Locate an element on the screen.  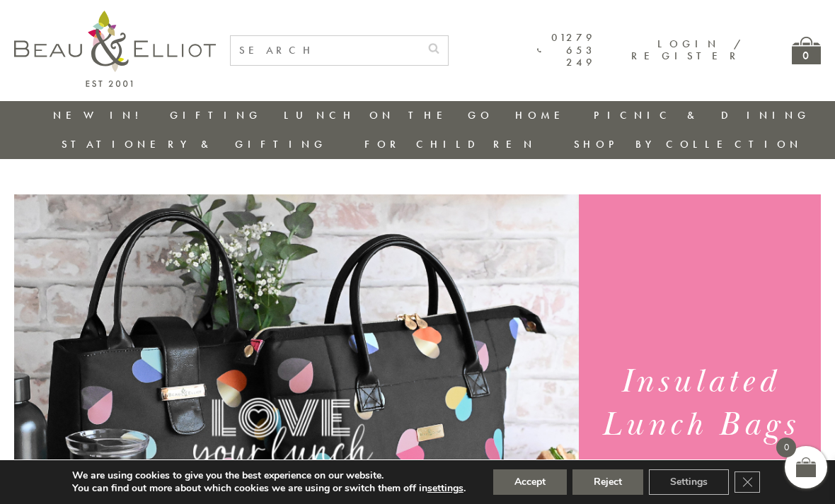
button: Close GDPR Cookie Banner is located at coordinates (747, 483).